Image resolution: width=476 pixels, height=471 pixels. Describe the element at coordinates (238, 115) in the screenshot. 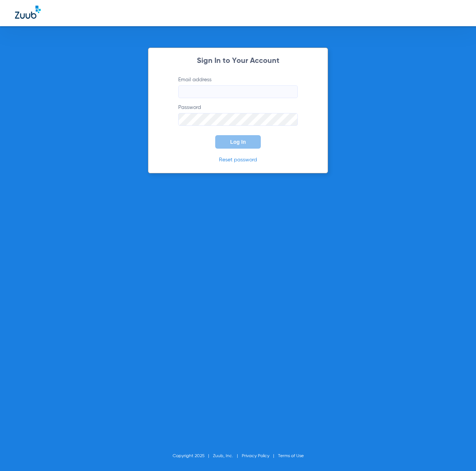

I see `label: Password` at that location.